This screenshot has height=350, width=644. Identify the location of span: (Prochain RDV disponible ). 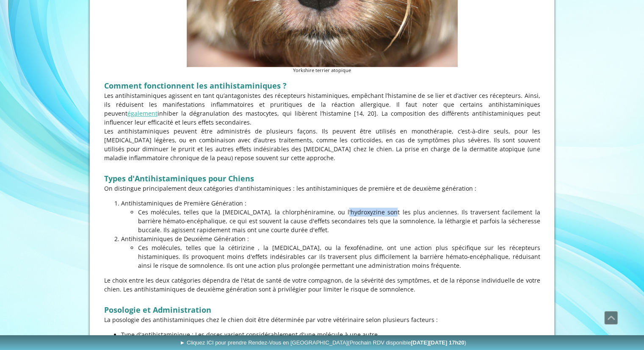
(407, 343).